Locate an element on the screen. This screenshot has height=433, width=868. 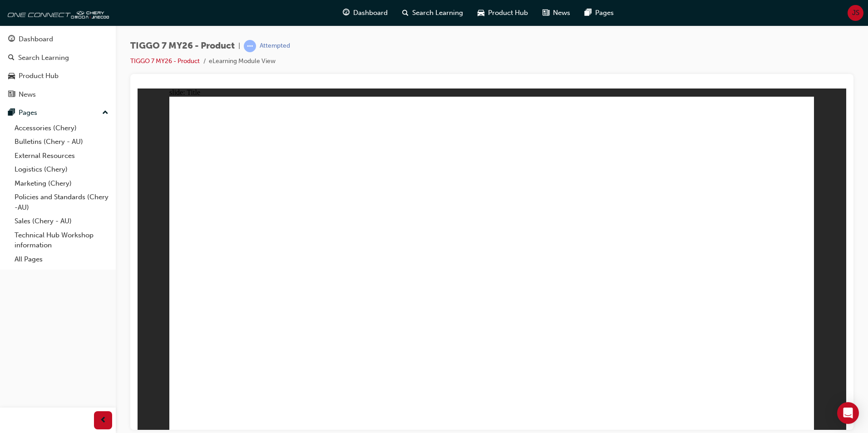
a: Bulletins (Chery - AU) is located at coordinates (61, 142).